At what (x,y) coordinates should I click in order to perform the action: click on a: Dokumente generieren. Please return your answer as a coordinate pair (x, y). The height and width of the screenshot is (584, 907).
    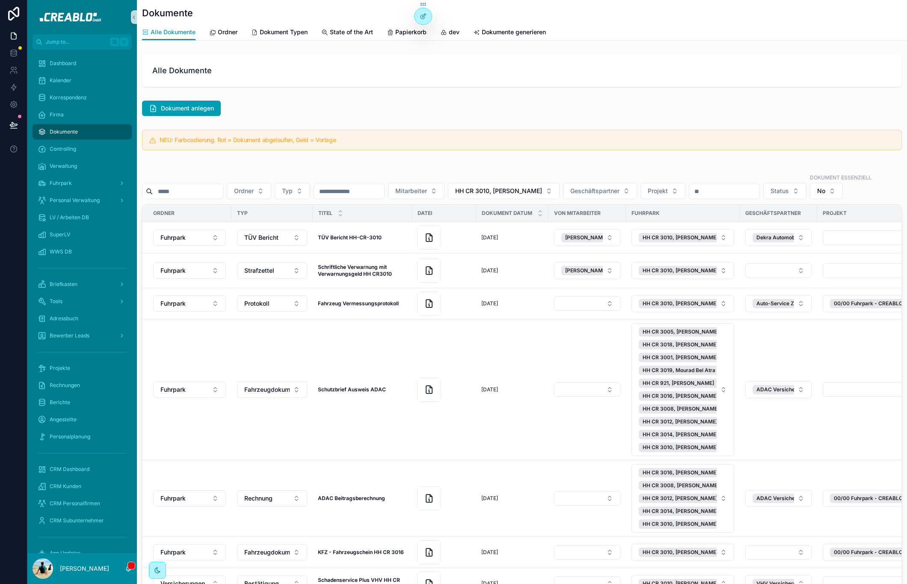
    Looking at the image, I should click on (510, 33).